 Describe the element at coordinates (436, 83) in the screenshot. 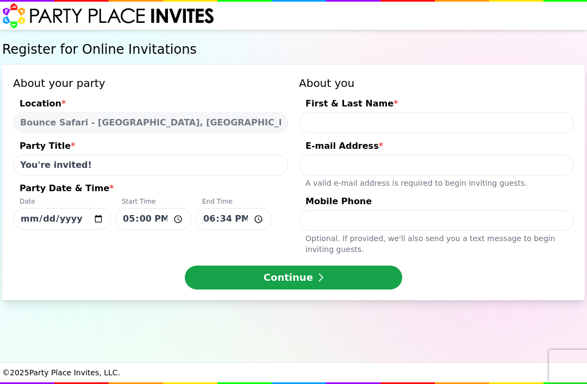

I see `h3: About you` at that location.